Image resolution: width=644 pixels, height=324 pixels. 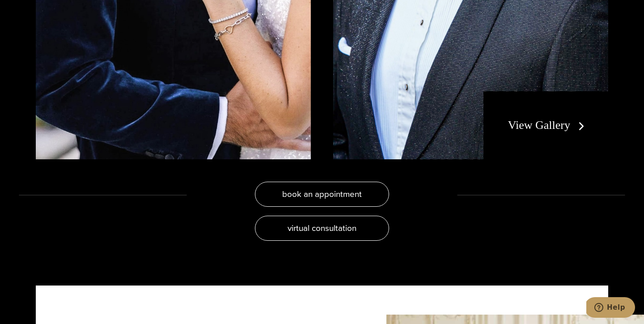 What do you see at coordinates (30, 10) in the screenshot?
I see `span: Help` at bounding box center [30, 10].